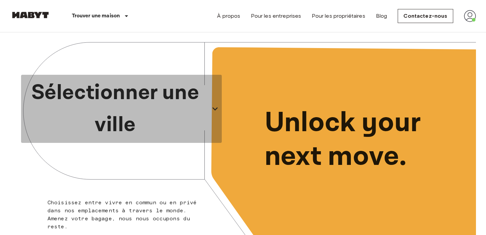 The width and height of the screenshot is (486, 235). I want to click on img: avatar, so click(470, 16).